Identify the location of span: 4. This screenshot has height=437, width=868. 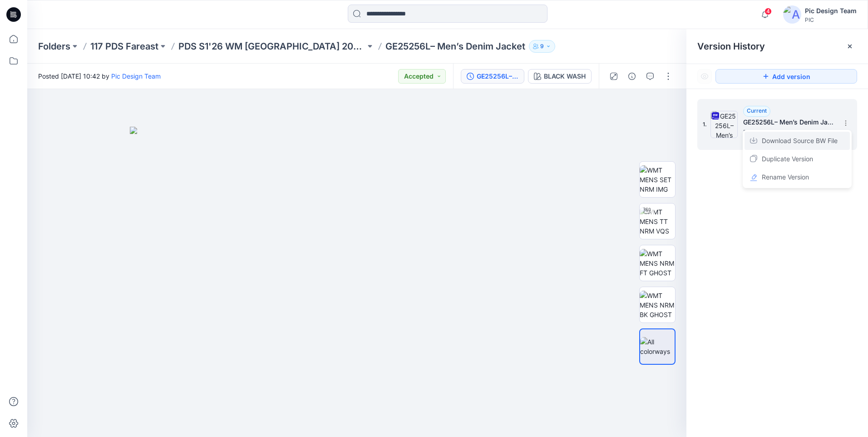
(767, 11).